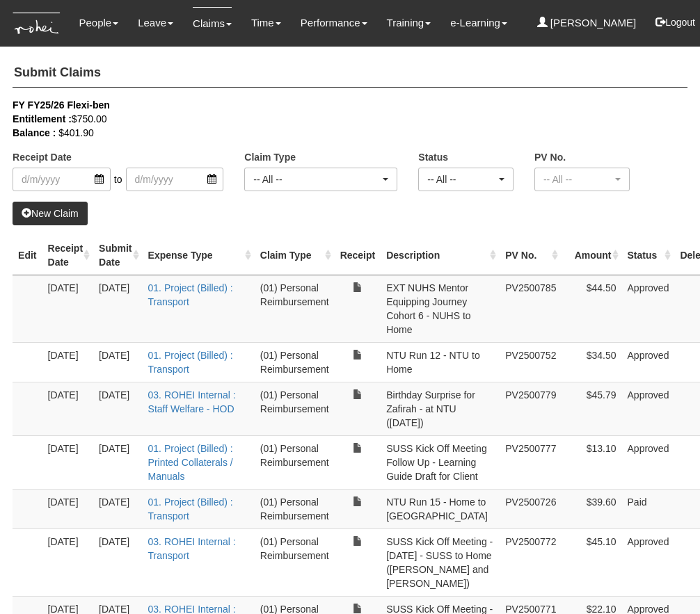 The height and width of the screenshot is (614, 700). What do you see at coordinates (530, 308) in the screenshot?
I see `td: PV2500785` at bounding box center [530, 308].